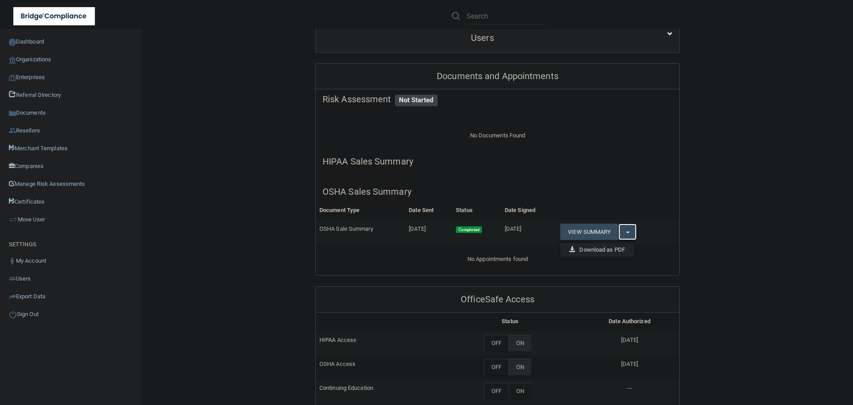 This screenshot has height=405, width=853. Describe the element at coordinates (360, 210) in the screenshot. I see `th: Document Type` at that location.